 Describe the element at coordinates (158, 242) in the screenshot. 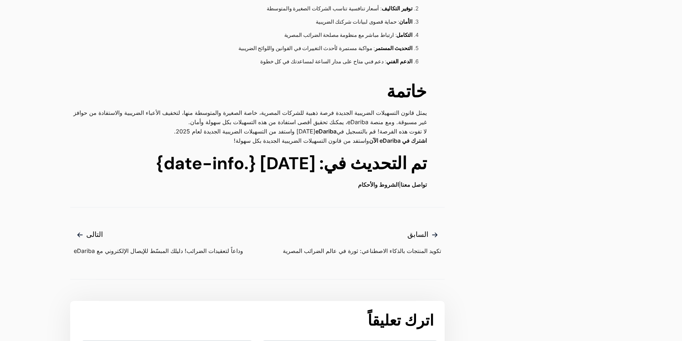

I see `a: التالى وداعاً لتعقيدات الضرائب! دليلك المبسّط للإيصال الإلكتروني مع eDariba` at that location.